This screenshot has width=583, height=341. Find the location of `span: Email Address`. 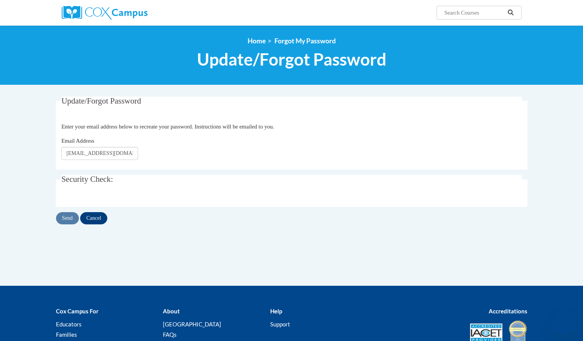

span: Email Address is located at coordinates (78, 141).